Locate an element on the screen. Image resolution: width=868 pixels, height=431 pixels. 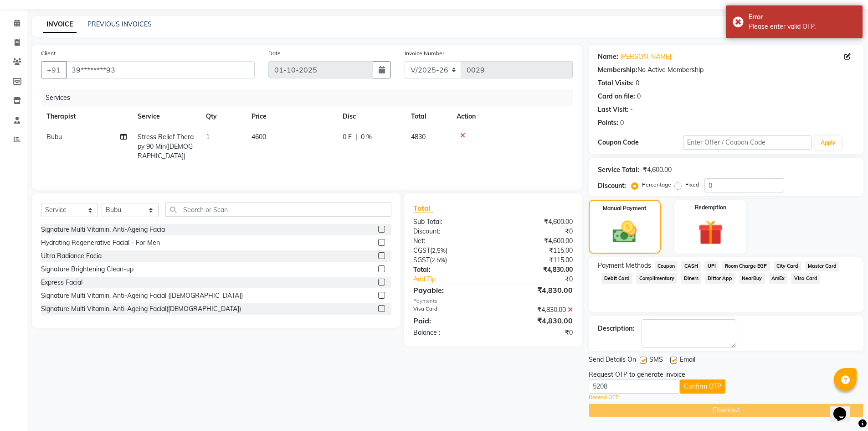
div: Paid: is located at coordinates (449, 321).